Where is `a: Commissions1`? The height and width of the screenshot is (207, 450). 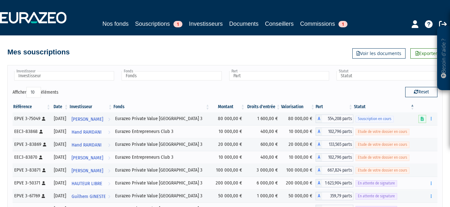
a: Commissions1 is located at coordinates (324, 24).